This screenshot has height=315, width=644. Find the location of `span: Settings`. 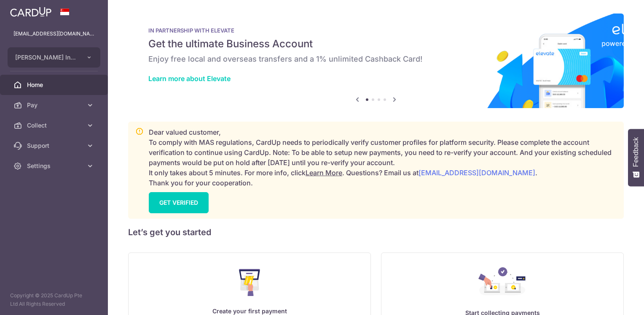

span: Settings is located at coordinates (55, 166).